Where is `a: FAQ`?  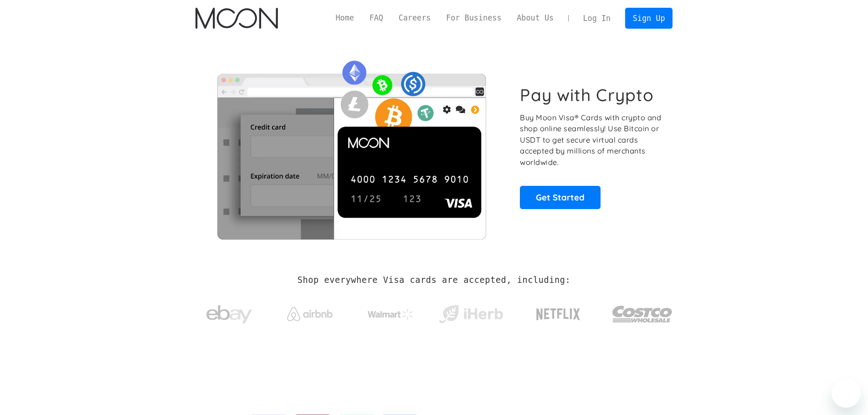
a: FAQ is located at coordinates (376, 18).